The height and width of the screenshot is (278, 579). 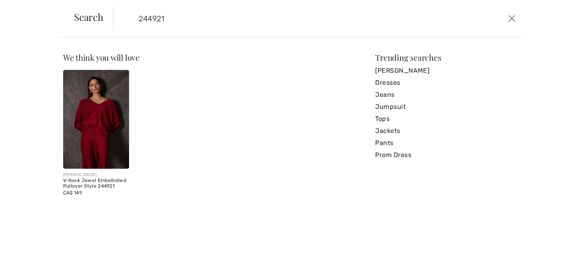 I want to click on img: V-Neck Jewel Embellished Pullover Style 244921. Black, so click(x=96, y=119).